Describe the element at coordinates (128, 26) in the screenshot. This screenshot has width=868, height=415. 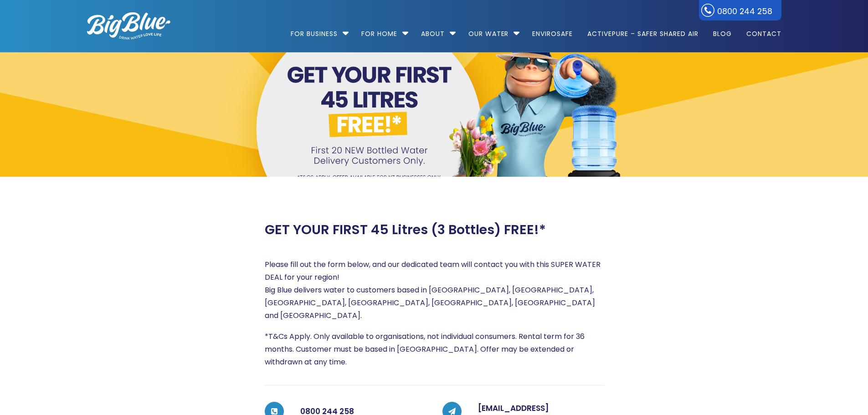
I see `img: logo` at that location.